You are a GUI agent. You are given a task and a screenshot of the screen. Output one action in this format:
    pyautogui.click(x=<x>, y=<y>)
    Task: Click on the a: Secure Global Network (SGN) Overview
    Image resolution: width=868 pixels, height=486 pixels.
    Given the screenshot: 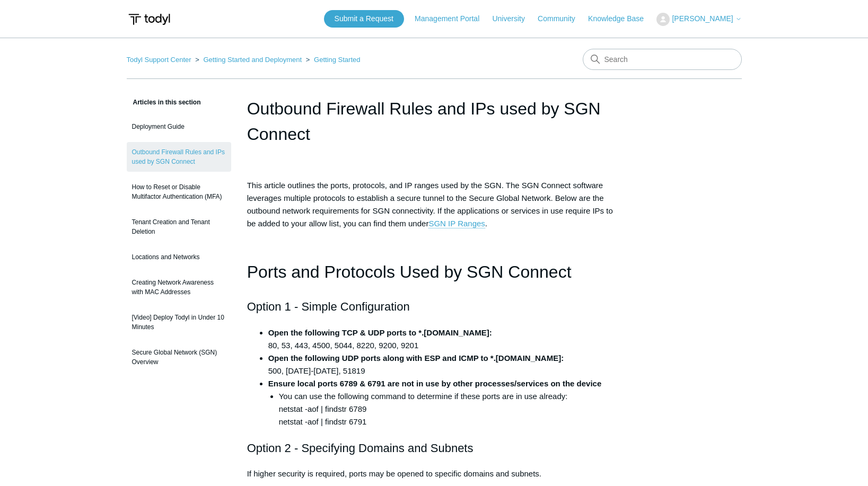 What is the action you would take?
    pyautogui.click(x=179, y=357)
    